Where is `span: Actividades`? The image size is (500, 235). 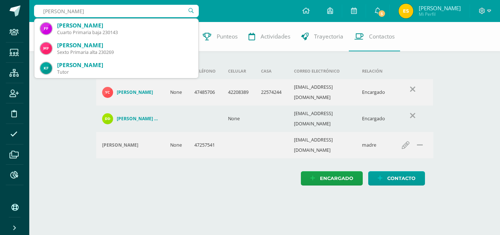 span: Actividades is located at coordinates (275, 36).